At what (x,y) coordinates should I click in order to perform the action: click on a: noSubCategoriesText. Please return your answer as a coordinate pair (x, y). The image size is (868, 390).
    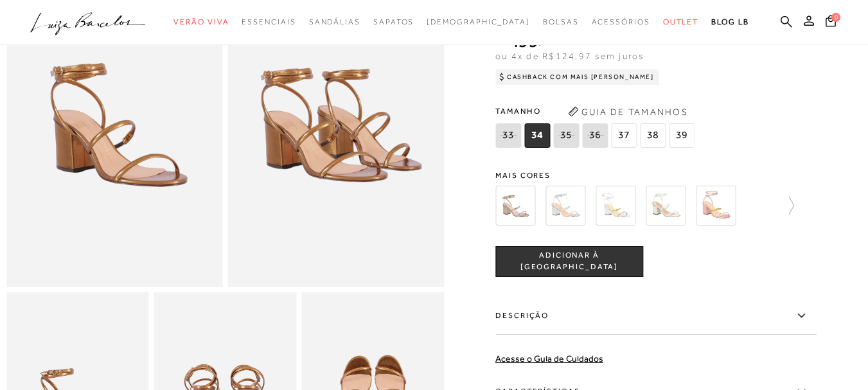
    Looking at the image, I should click on (477, 22).